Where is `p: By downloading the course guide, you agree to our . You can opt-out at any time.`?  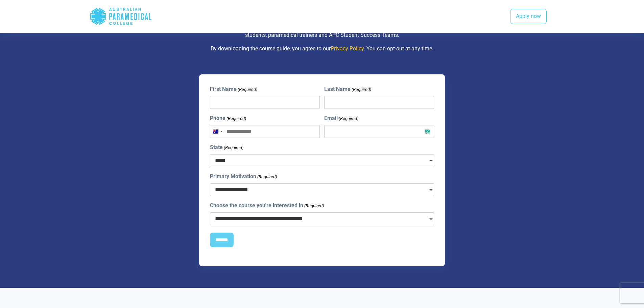
p: By downloading the course guide, you agree to our . You can opt-out at any time. is located at coordinates (322, 48).